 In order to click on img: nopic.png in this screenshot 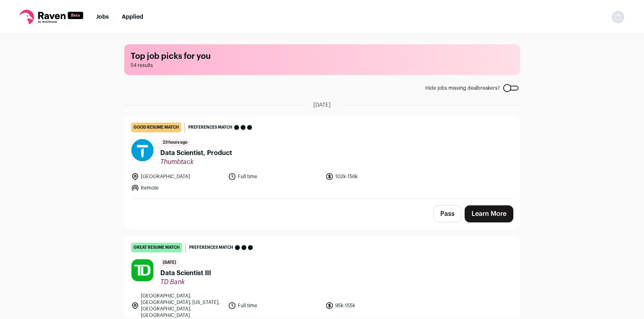, I will do `click(619, 17)`.